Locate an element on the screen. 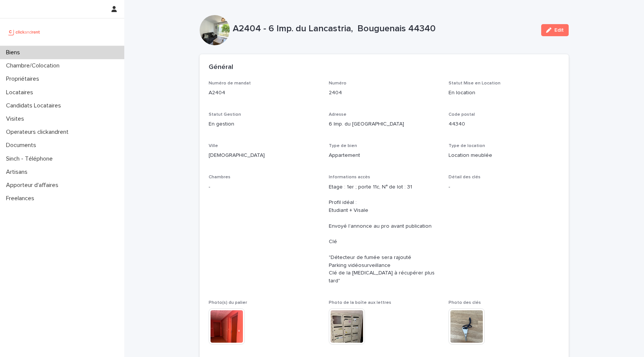  p: Operateurs clickandrent is located at coordinates (39, 132).